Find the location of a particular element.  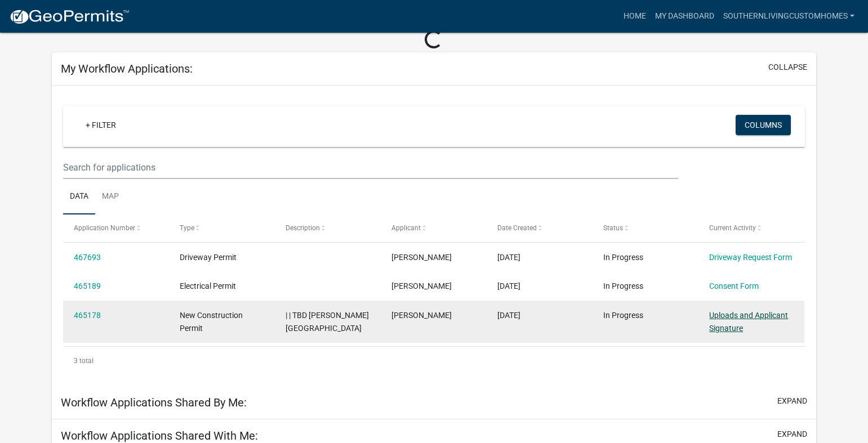

h5: Workflow Applications Shared With Me: is located at coordinates (159, 436).